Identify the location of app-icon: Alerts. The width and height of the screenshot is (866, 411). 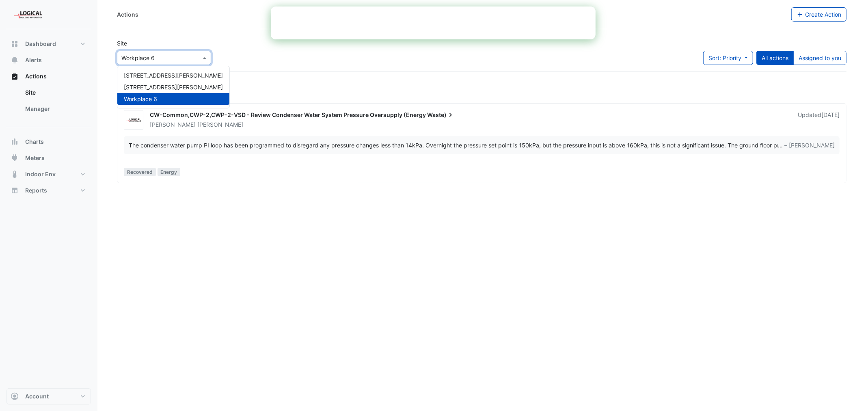
(15, 60).